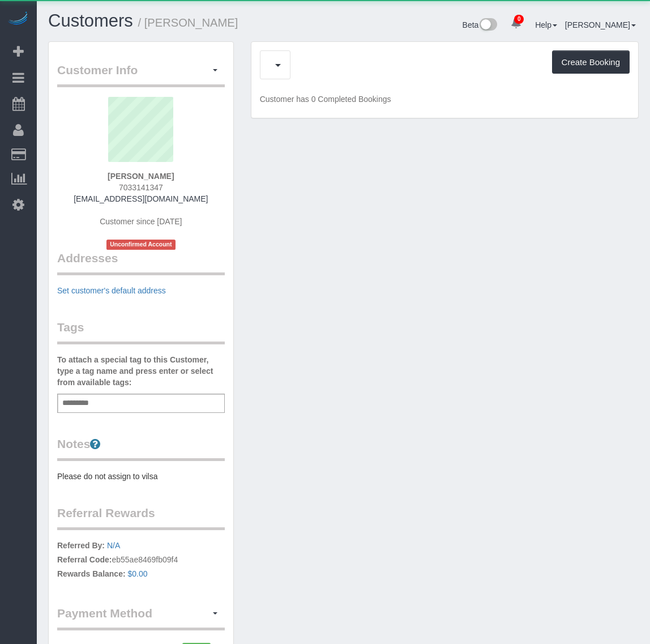 The width and height of the screenshot is (650, 644). What do you see at coordinates (91, 574) in the screenshot?
I see `label: Rewards Balance:` at bounding box center [91, 574].